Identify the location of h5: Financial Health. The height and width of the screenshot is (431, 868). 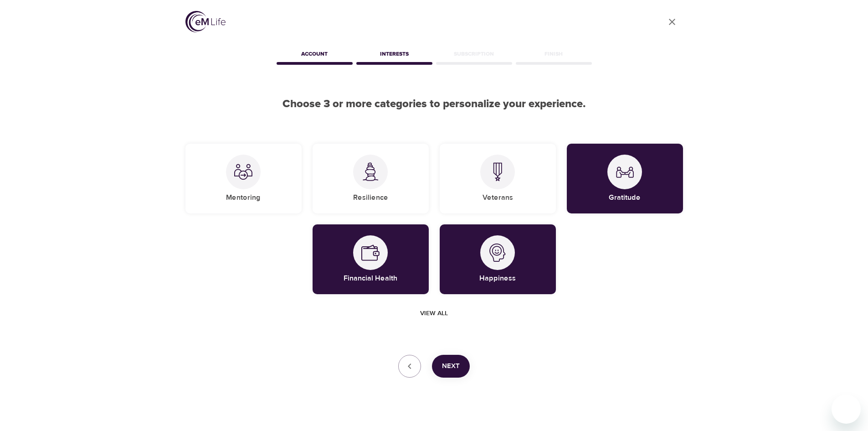
(370, 278).